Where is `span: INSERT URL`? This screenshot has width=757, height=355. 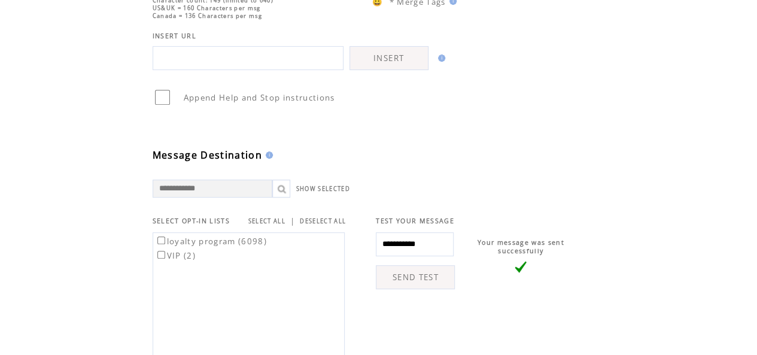
span: INSERT URL is located at coordinates (174, 36).